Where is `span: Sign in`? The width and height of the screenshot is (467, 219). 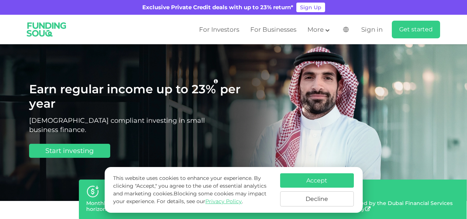 span: Sign in is located at coordinates (372, 30).